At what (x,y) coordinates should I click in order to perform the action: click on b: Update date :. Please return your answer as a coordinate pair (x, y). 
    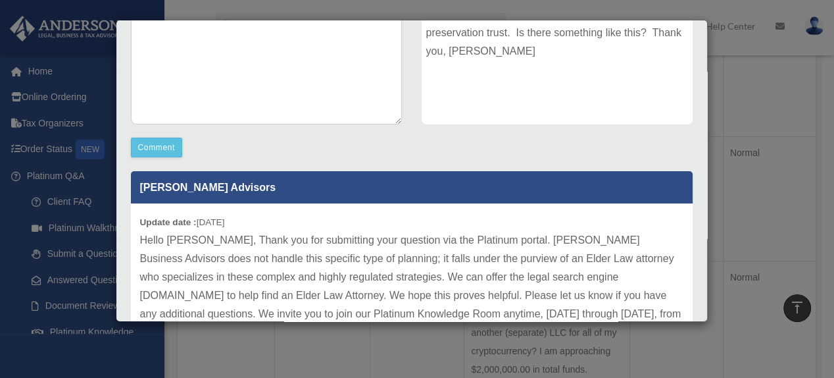
    Looking at the image, I should click on (168, 222).